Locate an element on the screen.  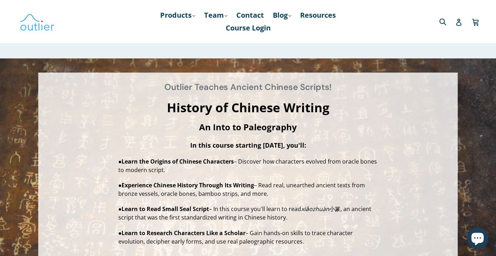
inbox-online-store-chat: Shopify online store chat is located at coordinates (477, 239).